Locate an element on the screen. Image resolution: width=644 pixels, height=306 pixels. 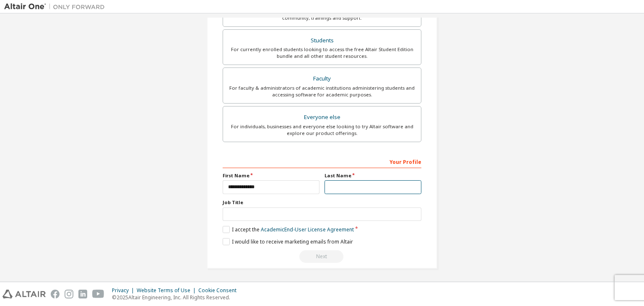
div: Website Terms of Use is located at coordinates (167, 290).